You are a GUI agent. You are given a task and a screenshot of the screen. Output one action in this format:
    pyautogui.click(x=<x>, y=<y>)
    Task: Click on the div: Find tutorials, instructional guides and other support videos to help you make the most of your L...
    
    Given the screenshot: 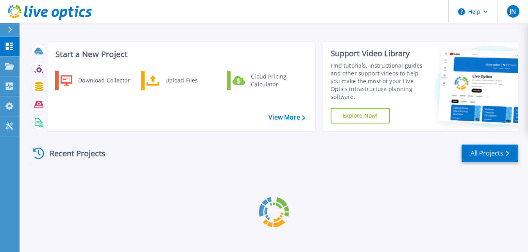 What is the action you would take?
    pyautogui.click(x=379, y=81)
    